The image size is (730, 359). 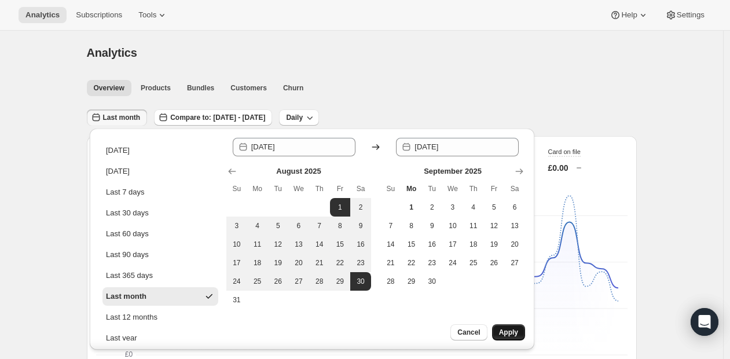 I want to click on div: Last year, so click(x=121, y=338).